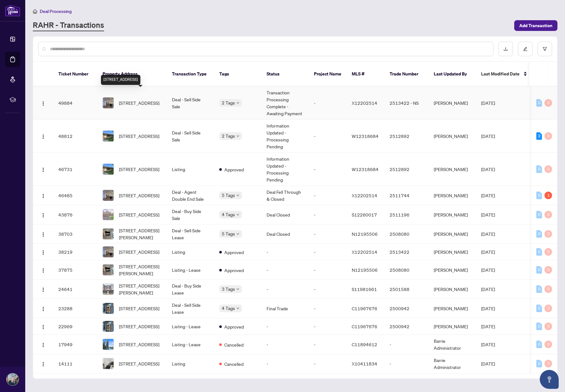  What do you see at coordinates (68, 26) in the screenshot?
I see `a: RAHR - Transactions` at bounding box center [68, 26].